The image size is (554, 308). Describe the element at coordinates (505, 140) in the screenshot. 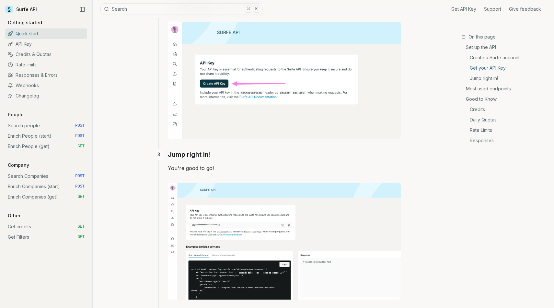

I see `a: Responses` at that location.